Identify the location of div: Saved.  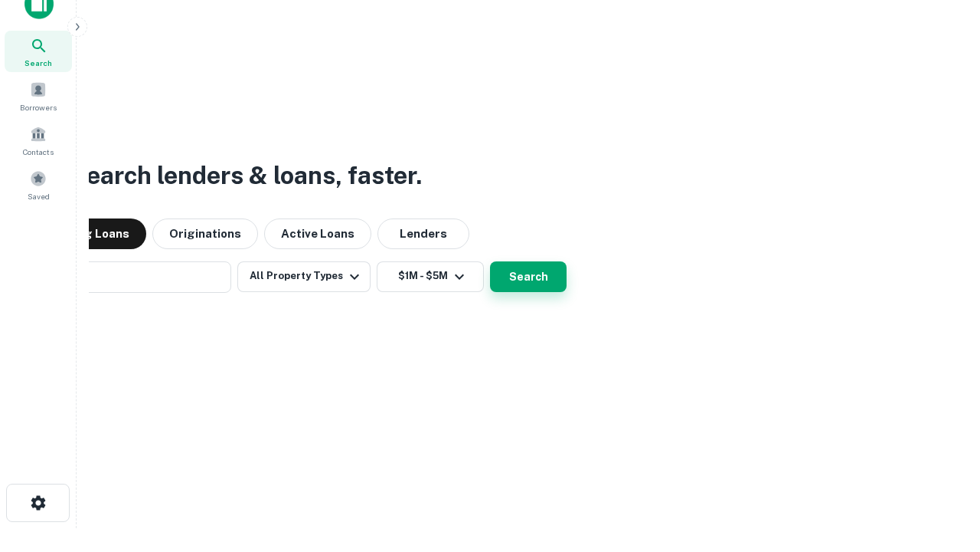
(39, 184).